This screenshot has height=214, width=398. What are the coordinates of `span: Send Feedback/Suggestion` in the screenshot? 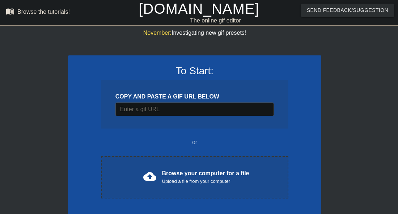 It's located at (347, 10).